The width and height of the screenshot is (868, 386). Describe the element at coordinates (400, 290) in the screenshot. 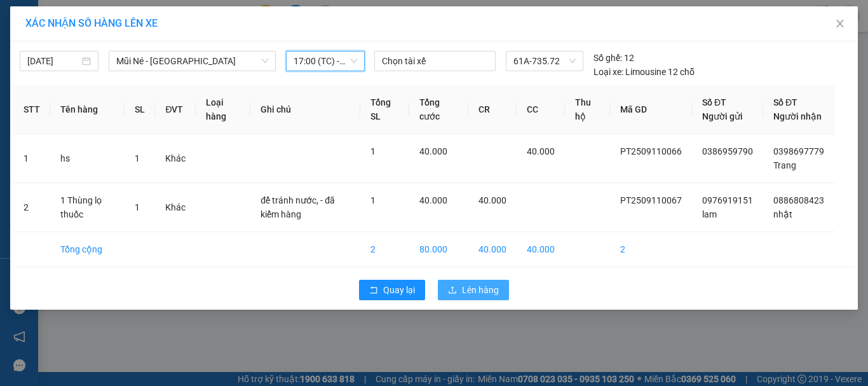

I see `span: Quay lại` at that location.